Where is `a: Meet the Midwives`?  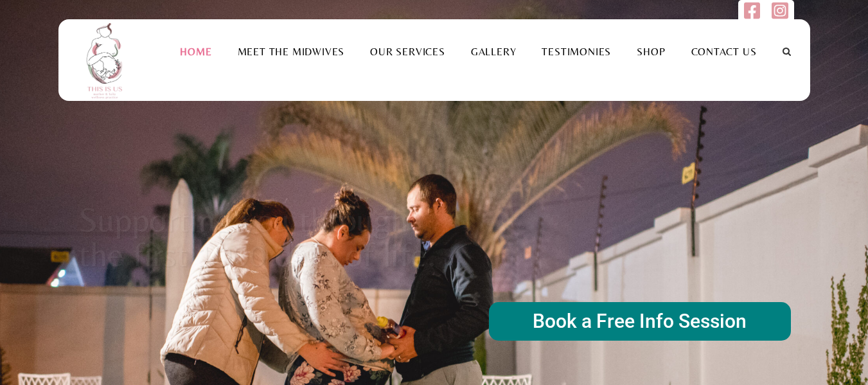
a: Meet the Midwives is located at coordinates (291, 52).